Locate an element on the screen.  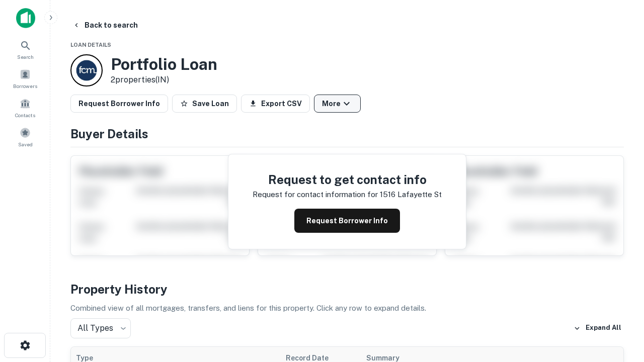
a: Search is located at coordinates (25, 50).